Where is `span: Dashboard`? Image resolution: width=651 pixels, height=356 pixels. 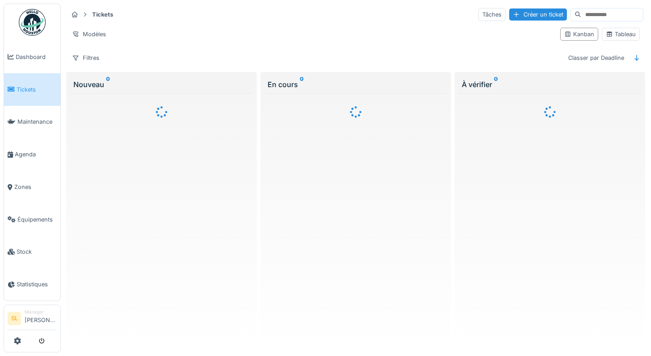
span: Dashboard is located at coordinates (36, 57).